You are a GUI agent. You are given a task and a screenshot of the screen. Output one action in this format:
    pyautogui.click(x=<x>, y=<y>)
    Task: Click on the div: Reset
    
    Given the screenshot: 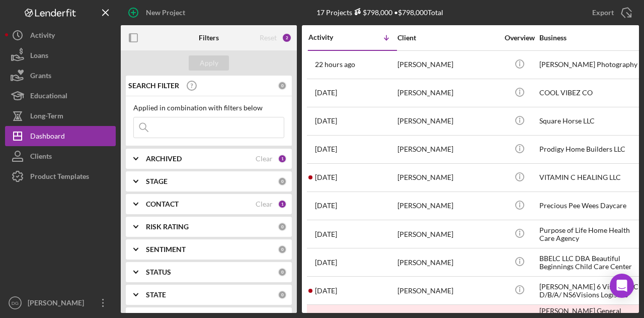 What is the action you would take?
    pyautogui.click(x=268, y=38)
    